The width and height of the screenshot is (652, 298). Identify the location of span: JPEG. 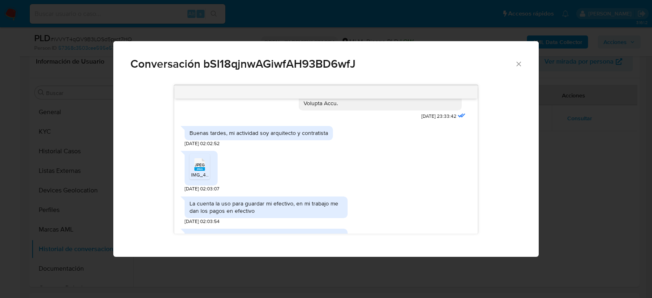
(200, 165).